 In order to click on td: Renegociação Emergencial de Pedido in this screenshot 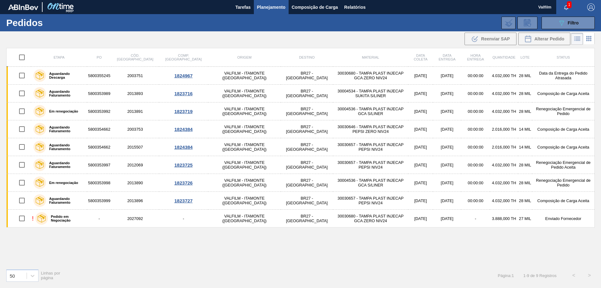, I will do `click(563, 182)`.